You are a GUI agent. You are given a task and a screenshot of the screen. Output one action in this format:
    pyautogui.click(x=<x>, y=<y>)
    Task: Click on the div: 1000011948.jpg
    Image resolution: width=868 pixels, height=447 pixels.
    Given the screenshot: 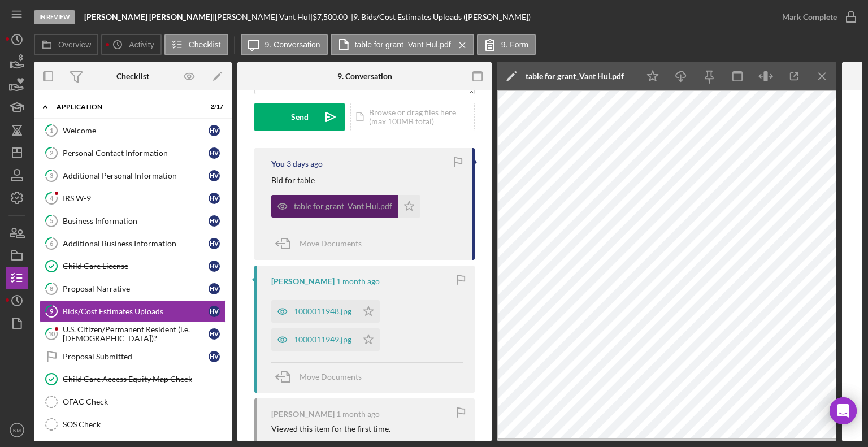 What is the action you would take?
    pyautogui.click(x=323, y=312)
    